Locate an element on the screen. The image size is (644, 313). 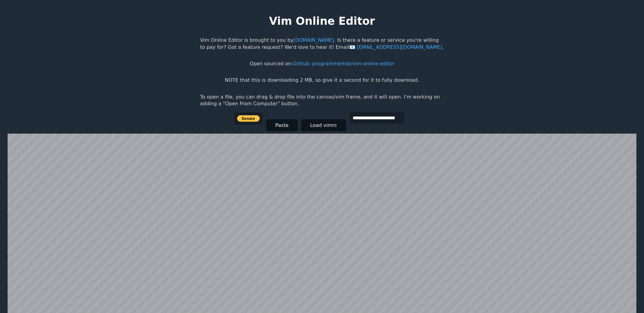
p: Vim Online Editor is brought to you by . Is there a feature or service you're willing to pay for?... is located at coordinates (322, 44).